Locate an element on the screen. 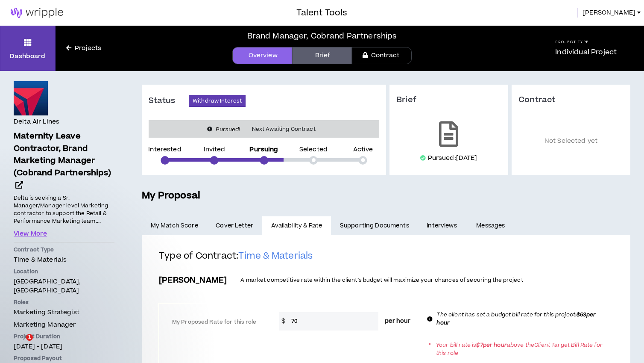 The image size is (644, 363). h5: Project Type is located at coordinates (586, 42).